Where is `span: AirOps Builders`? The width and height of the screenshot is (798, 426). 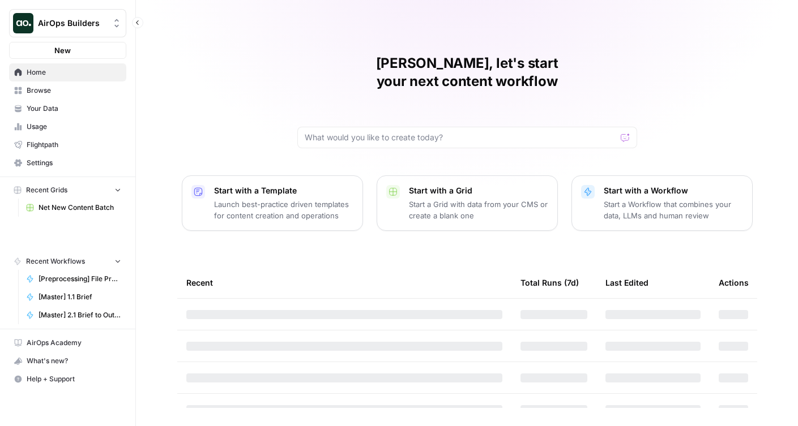 span: AirOps Builders is located at coordinates (72, 23).